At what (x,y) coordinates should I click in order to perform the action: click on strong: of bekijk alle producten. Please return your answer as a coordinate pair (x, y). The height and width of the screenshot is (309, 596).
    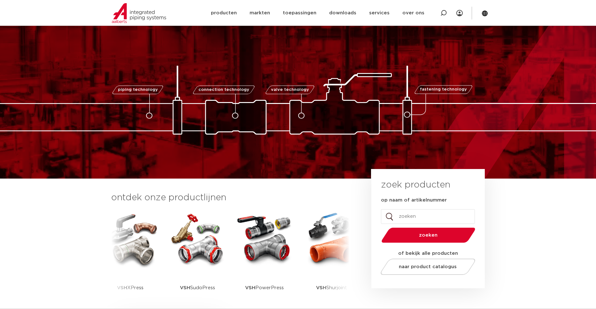
    Looking at the image, I should click on (428, 254).